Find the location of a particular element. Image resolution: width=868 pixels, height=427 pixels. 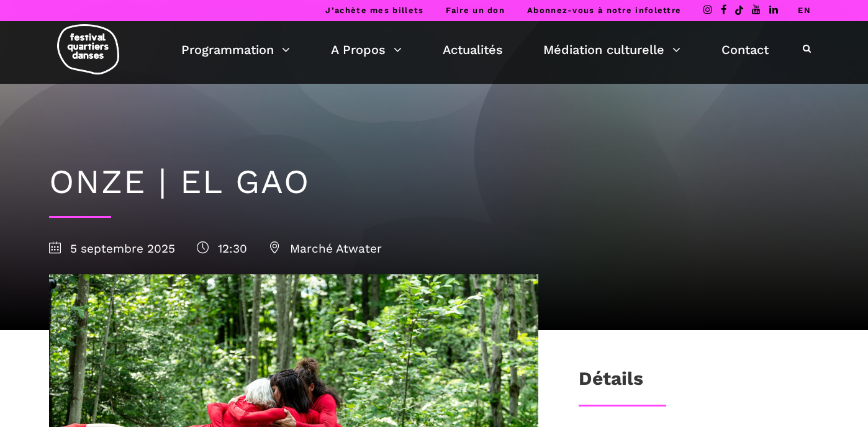

a: EN is located at coordinates (804, 10).